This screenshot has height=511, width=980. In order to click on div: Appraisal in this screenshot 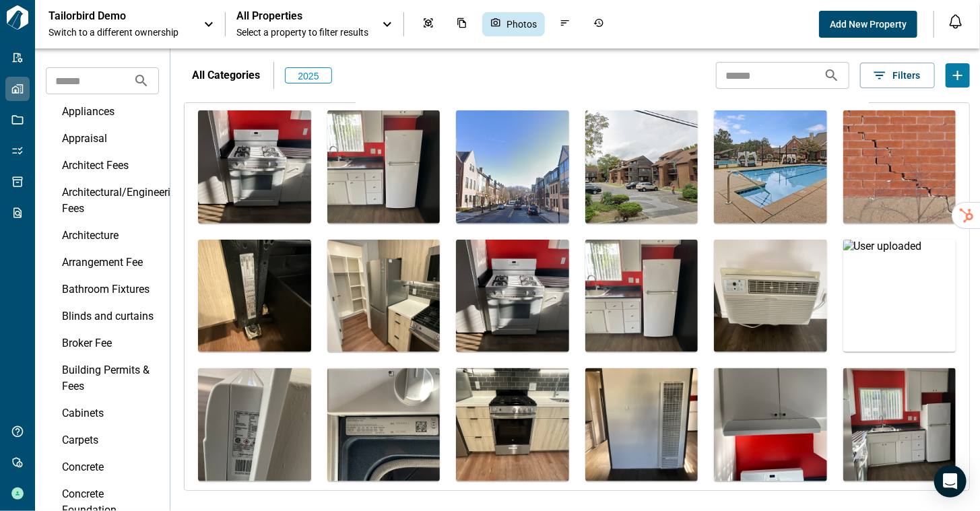, I will do `click(109, 139)`.